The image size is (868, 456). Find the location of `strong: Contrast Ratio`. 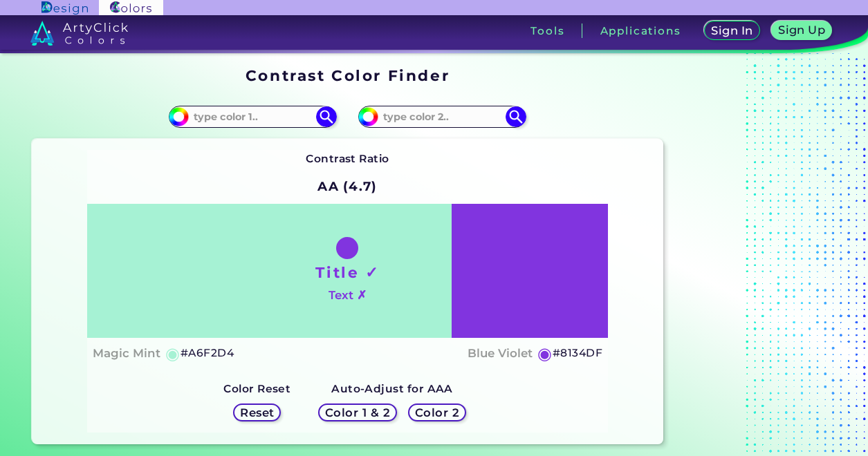

strong: Contrast Ratio is located at coordinates (348, 159).